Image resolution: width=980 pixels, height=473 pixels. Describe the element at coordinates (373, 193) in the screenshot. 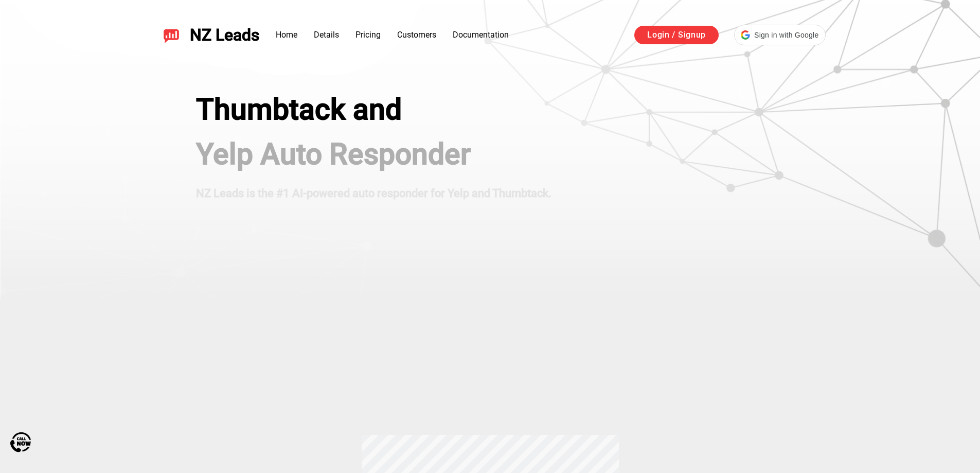

I see `strong: NZ Leads is the #1 AI-powered auto responder for Yelp and Thumbtack.` at that location.